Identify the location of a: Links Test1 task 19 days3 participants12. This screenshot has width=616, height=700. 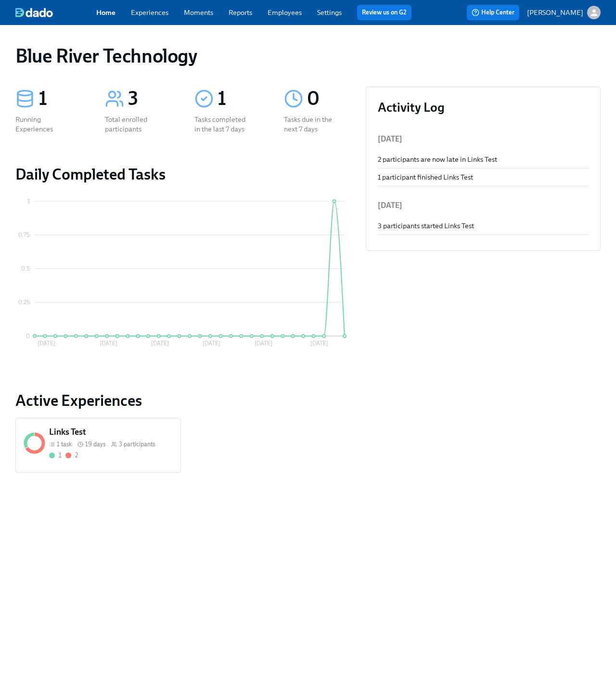
(98, 445).